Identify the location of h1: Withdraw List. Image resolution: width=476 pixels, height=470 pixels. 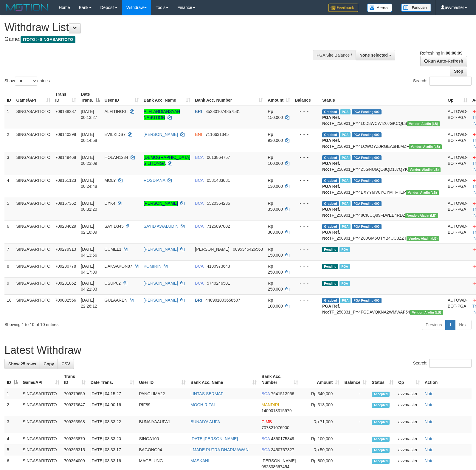
(158, 27).